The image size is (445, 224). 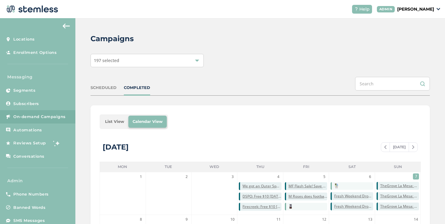 I want to click on span: SMS Messages, so click(x=29, y=221).